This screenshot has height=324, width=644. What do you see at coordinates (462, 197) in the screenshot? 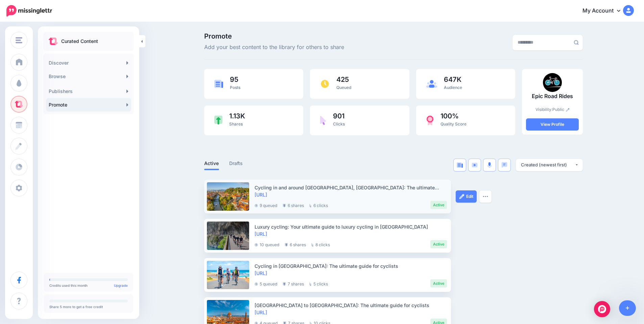
I see `img: pencil-white.png` at bounding box center [462, 197].